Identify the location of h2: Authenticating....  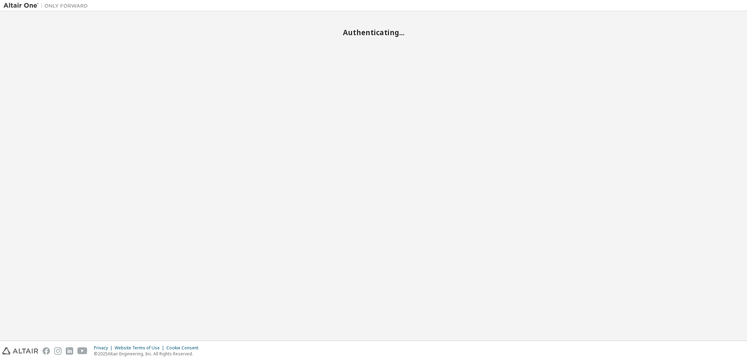
(374, 32).